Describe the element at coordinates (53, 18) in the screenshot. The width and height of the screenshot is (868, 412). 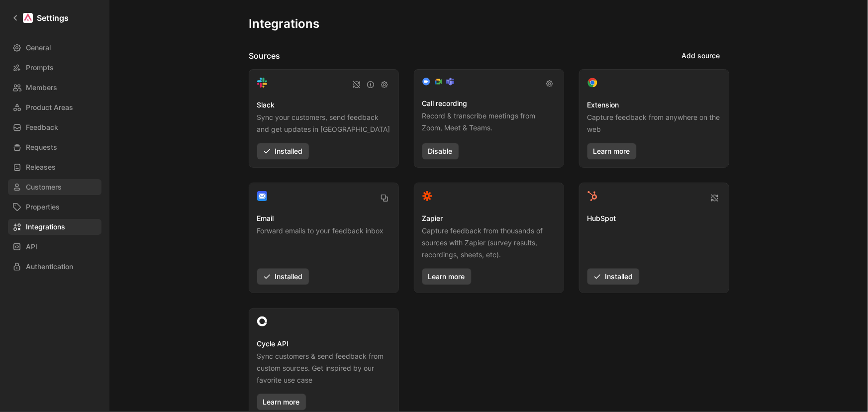
I see `h1: Settings` at that location.